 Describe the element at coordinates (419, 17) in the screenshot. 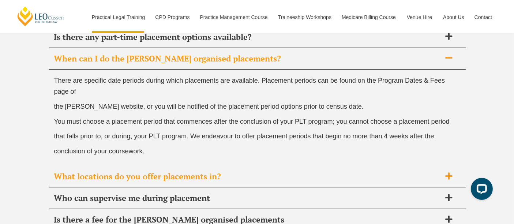

I see `a: Venue Hire` at that location.